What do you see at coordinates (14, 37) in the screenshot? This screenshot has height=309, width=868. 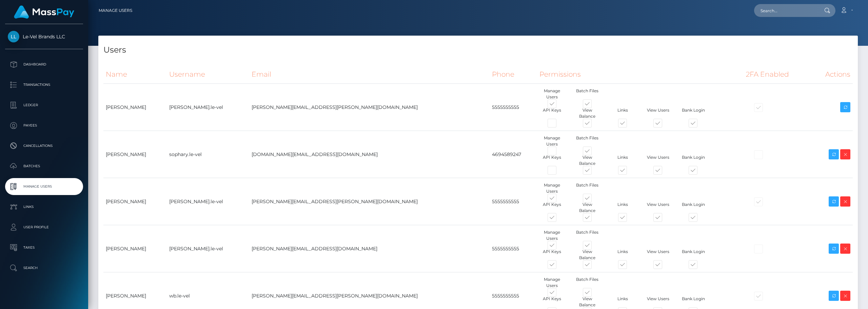 I see `img: Le-Vel Brands LLC` at bounding box center [14, 37].